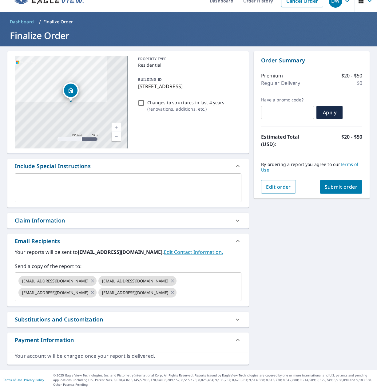  What do you see at coordinates (213, 380) in the screenshot?
I see `p: © 2025 Eagle View Technologies, Inc. and Pictometry International Corp. All Rights Reserved. Repo...` at bounding box center [213, 380].